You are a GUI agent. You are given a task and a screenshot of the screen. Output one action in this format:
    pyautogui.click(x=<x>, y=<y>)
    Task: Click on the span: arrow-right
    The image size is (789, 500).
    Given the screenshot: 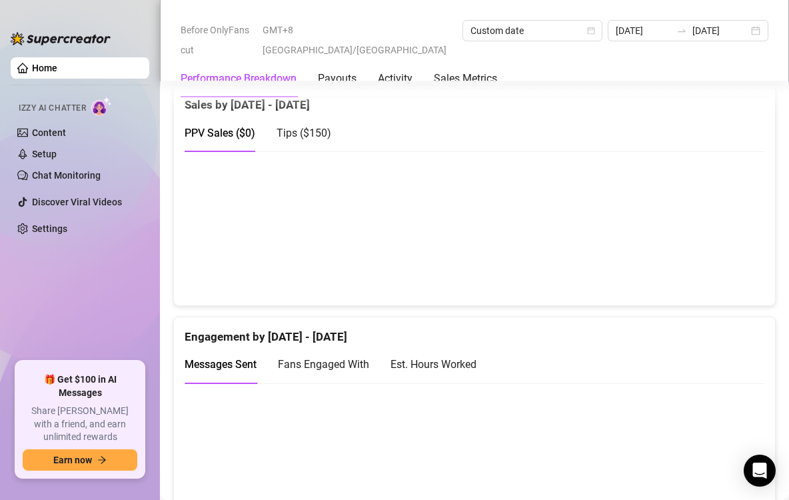 What is the action you would take?
    pyautogui.click(x=102, y=460)
    